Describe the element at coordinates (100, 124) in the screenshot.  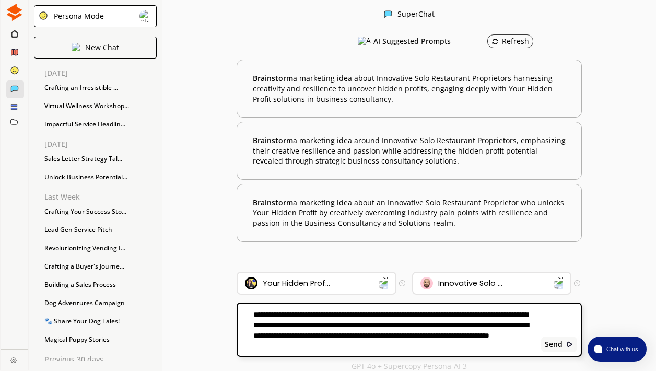
I see `div: Impactful Service Headlin...` at that location.